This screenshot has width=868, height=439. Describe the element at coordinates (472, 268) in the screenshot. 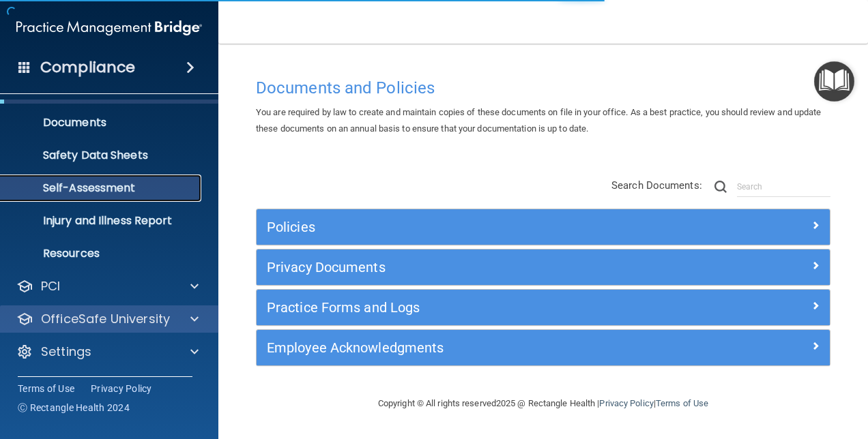

I see `h5: Privacy Documents` at that location.